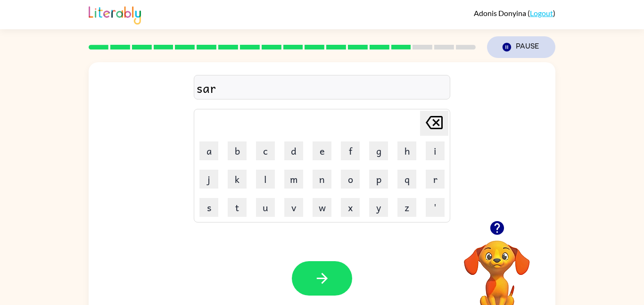 This screenshot has height=305, width=644. I want to click on button: q, so click(407, 180).